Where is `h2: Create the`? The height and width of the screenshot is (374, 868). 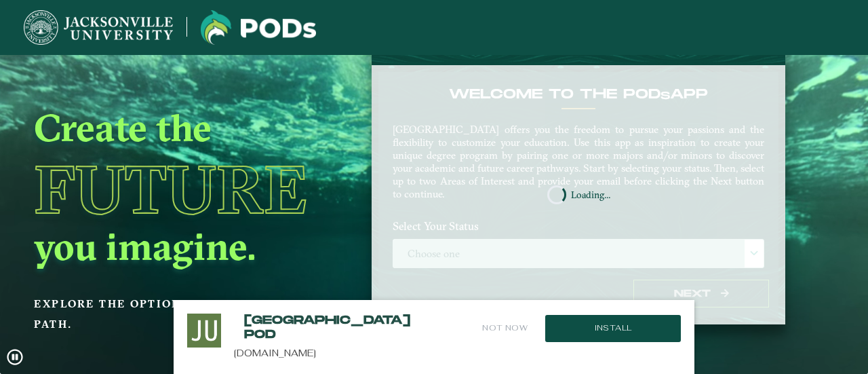 h2: Create the is located at coordinates (187, 127).